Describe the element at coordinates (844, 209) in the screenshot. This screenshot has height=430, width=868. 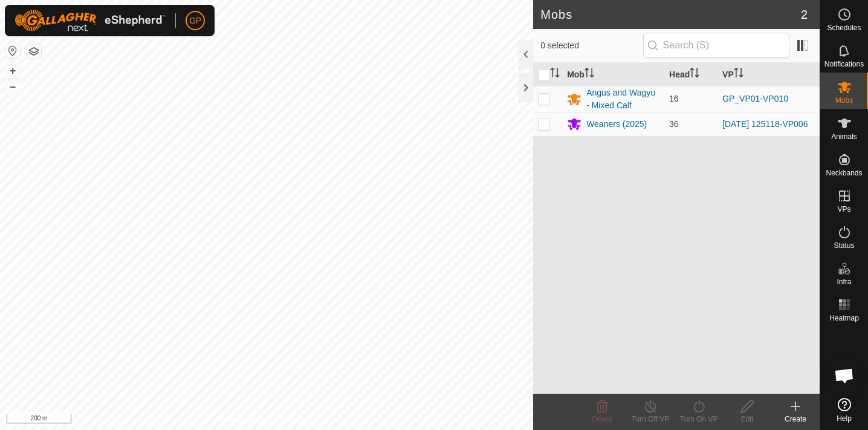
I see `span: VPs` at that location.